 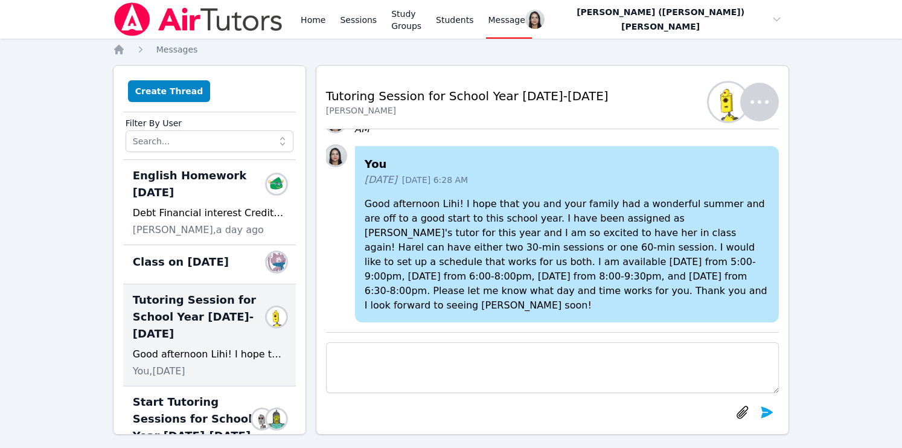 What do you see at coordinates (747, 102) in the screenshot?
I see `button: Lihi Shoham` at bounding box center [747, 102].